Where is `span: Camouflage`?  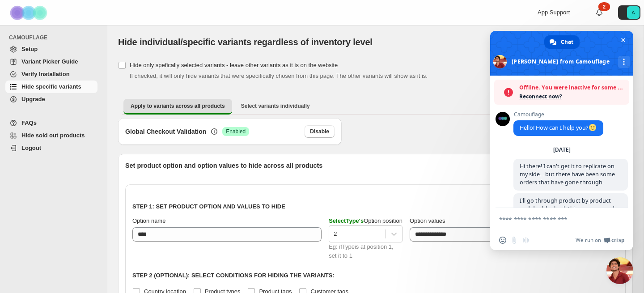
span: Camouflage is located at coordinates (558, 115).